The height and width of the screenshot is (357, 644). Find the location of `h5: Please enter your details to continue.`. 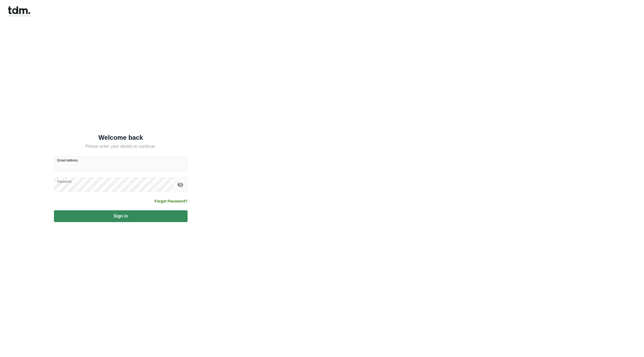

h5: Please enter your details to continue. is located at coordinates (121, 146).